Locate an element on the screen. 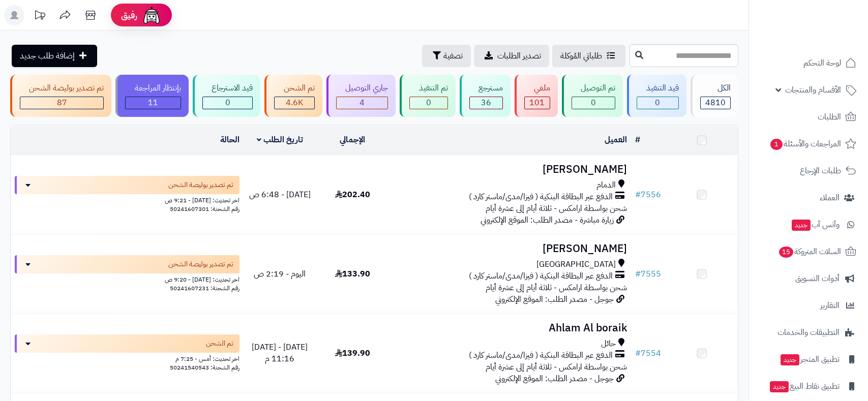  h3: Ahlam Al boraik is located at coordinates (510, 328).